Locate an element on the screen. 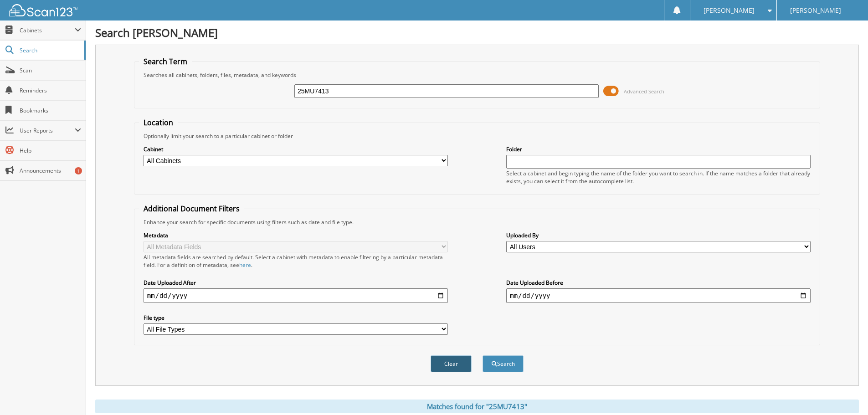 The image size is (868, 415). label: Date Uploaded After is located at coordinates (296, 282).